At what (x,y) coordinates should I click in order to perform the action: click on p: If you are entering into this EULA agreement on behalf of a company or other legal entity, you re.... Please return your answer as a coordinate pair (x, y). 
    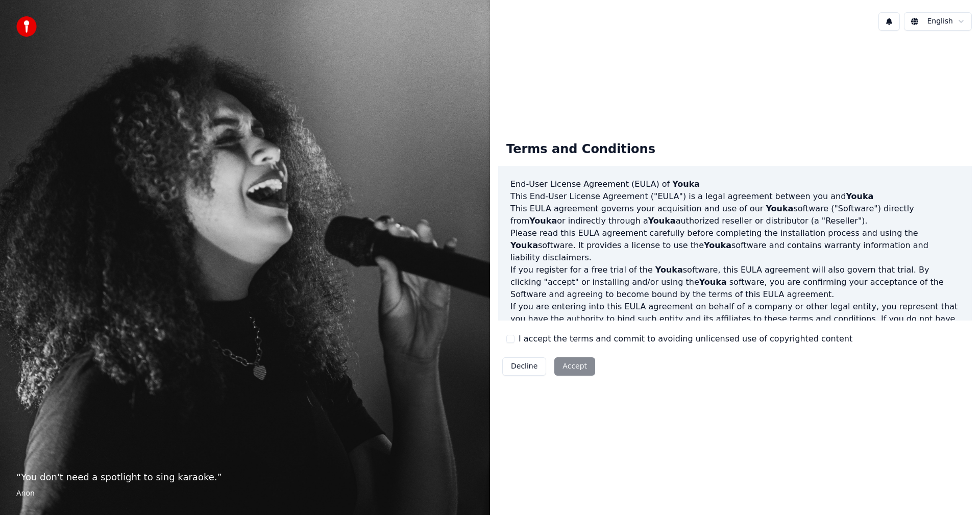
    Looking at the image, I should click on (735, 325).